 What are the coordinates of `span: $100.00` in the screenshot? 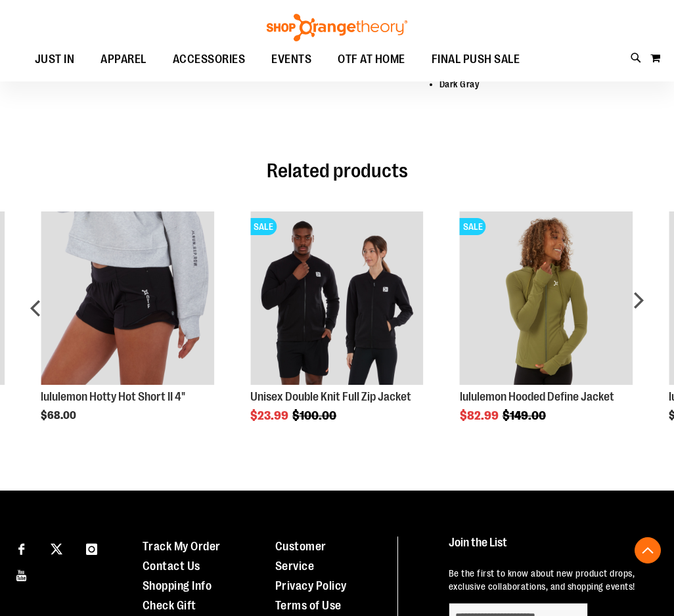 It's located at (315, 416).